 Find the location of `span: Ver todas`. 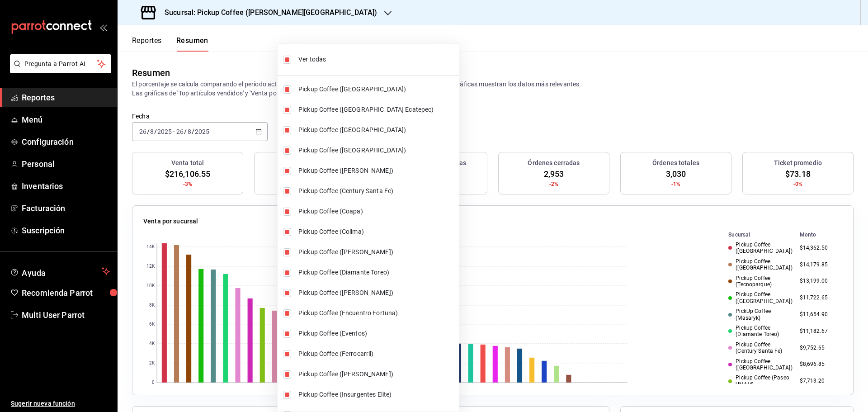

span: Ver todas is located at coordinates (376, 59).